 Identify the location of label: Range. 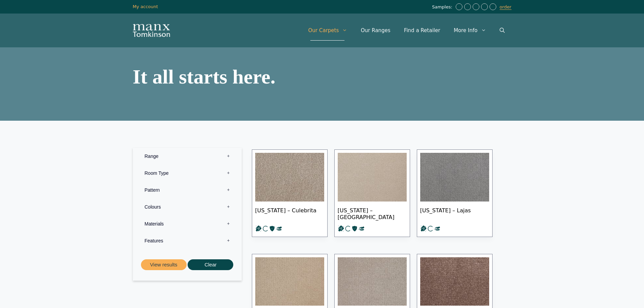
(187, 156).